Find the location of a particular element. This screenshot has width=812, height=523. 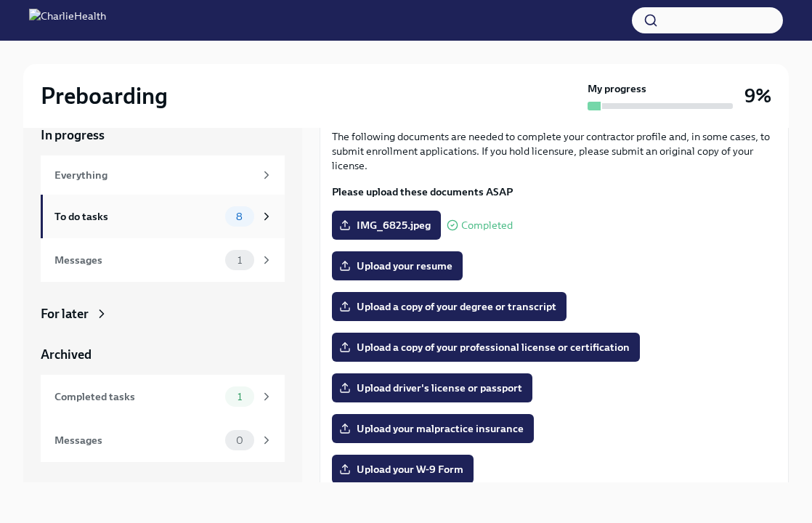

span: 0 is located at coordinates (240, 440).